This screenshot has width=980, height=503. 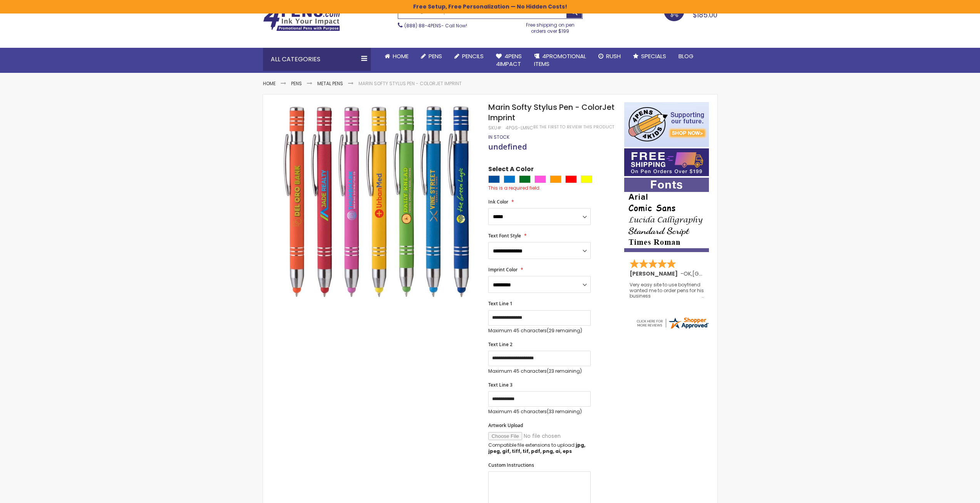 I want to click on span: 4PROMOTIONAL ITEMS, so click(x=560, y=60).